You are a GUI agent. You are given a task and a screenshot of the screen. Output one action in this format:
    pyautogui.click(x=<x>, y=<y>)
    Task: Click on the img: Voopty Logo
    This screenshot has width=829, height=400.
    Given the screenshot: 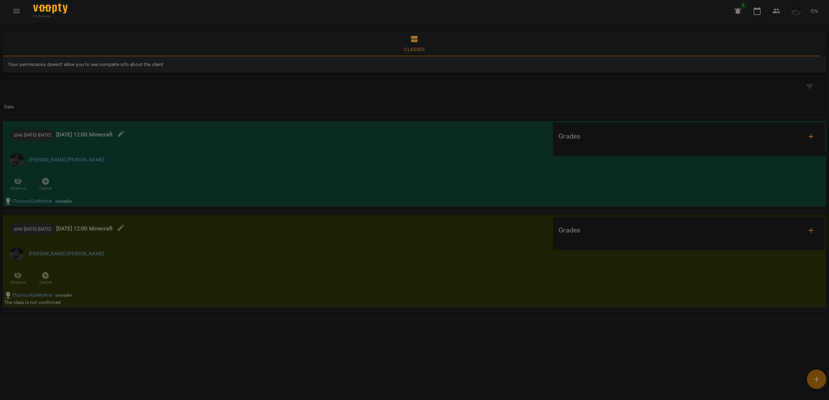 What is the action you would take?
    pyautogui.click(x=50, y=8)
    